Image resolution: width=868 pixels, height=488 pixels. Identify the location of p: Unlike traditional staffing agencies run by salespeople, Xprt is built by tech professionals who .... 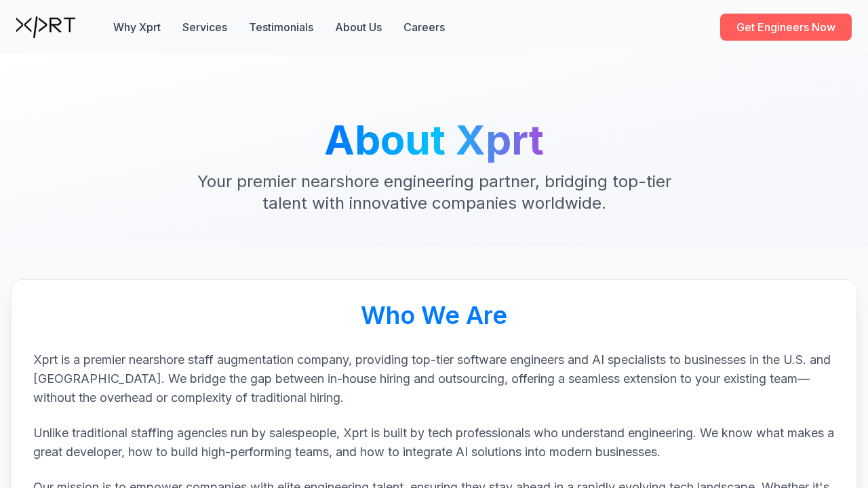
(434, 443).